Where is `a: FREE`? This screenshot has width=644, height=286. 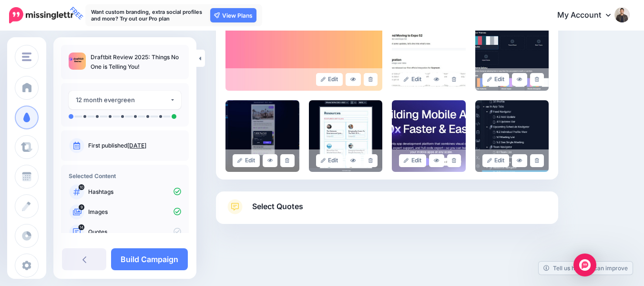 a: FREE is located at coordinates (41, 15).